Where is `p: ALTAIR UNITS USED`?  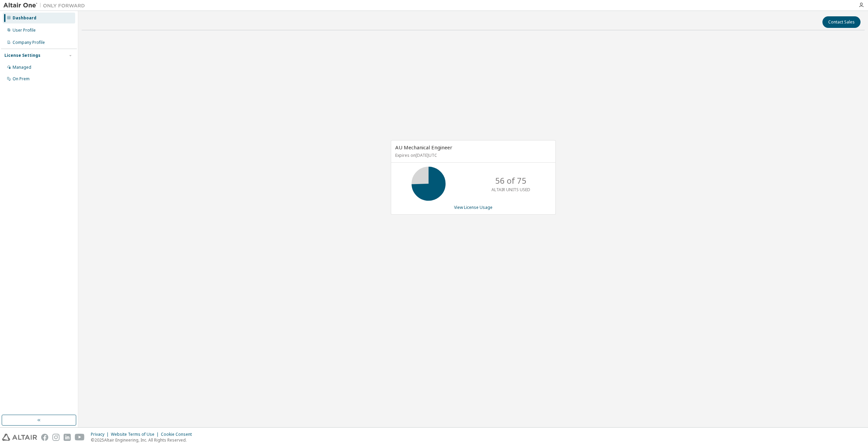 p: ALTAIR UNITS USED is located at coordinates (511, 189).